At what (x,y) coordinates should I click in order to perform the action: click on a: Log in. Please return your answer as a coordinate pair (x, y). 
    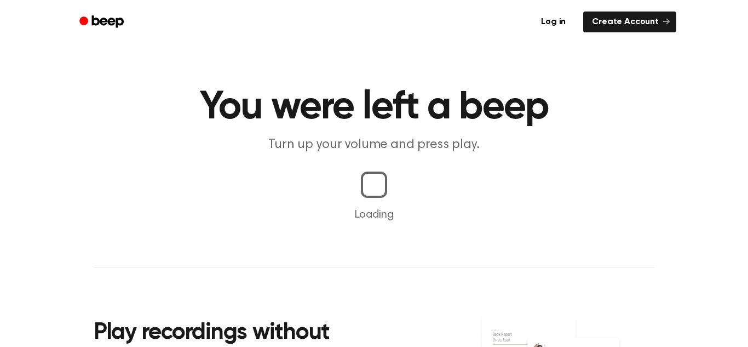
    Looking at the image, I should click on (553, 22).